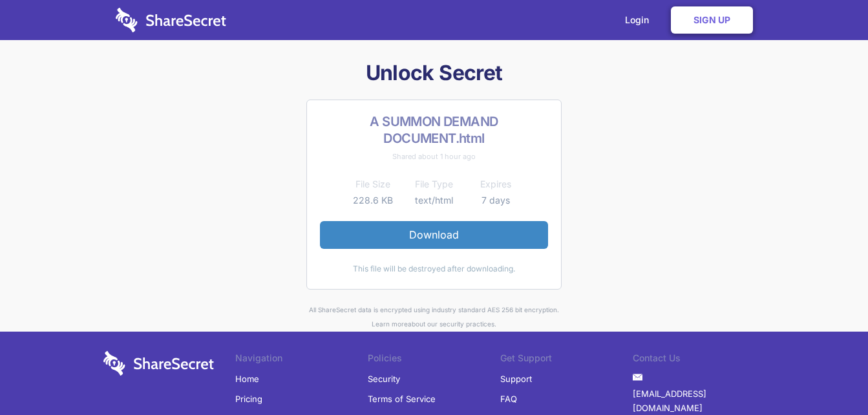  What do you see at coordinates (516, 378) in the screenshot?
I see `a: Support` at bounding box center [516, 378].